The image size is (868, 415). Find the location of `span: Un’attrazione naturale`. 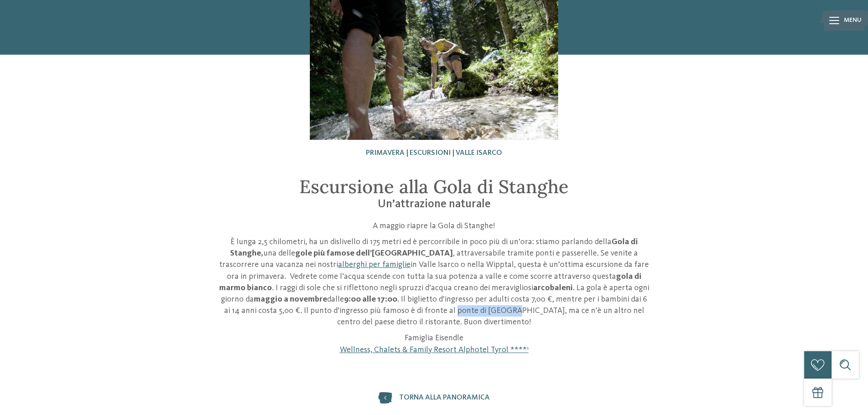

span: Un’attrazione naturale is located at coordinates (434, 204).